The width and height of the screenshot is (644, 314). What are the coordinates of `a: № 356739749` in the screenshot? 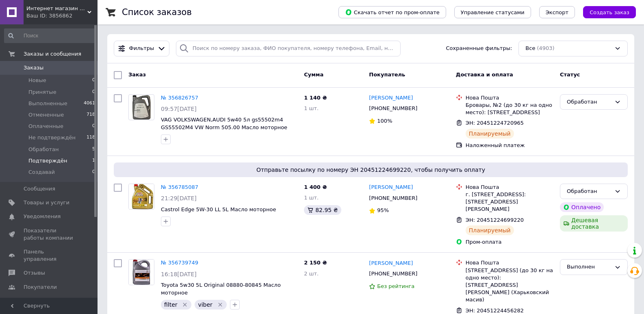 It's located at (180, 263).